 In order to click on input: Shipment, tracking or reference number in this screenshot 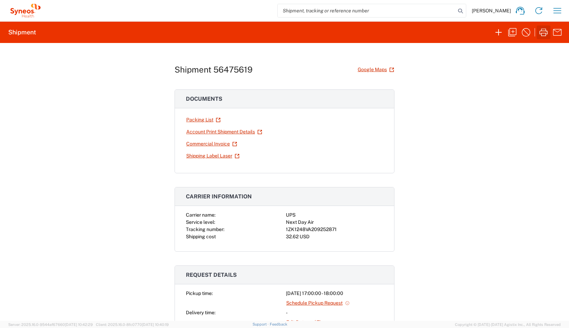, I will do `click(366, 11)`.